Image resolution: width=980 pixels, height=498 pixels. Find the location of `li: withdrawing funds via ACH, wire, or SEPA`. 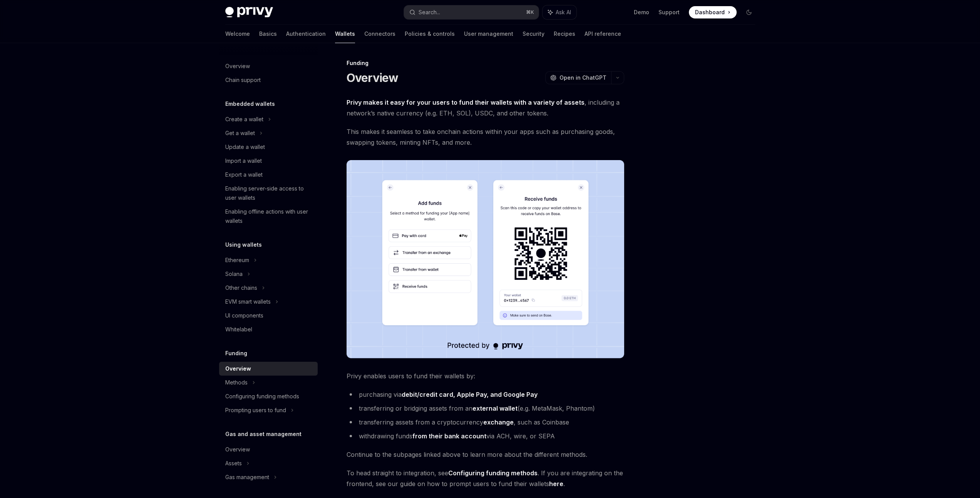

li: withdrawing funds via ACH, wire, or SEPA is located at coordinates (485, 436).